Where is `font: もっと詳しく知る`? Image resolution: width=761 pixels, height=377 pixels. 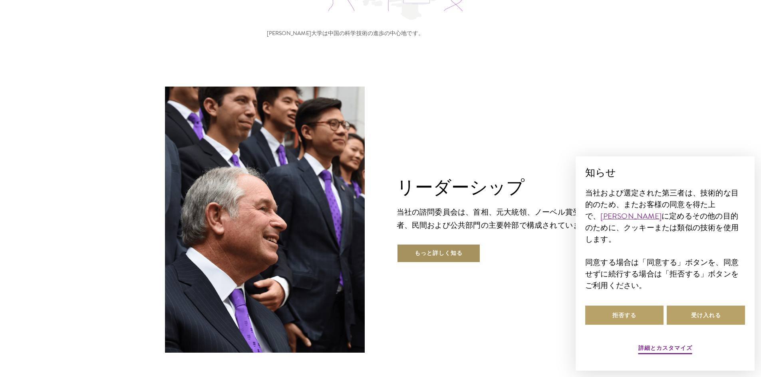
font: もっと詳しく知る is located at coordinates (438, 253).